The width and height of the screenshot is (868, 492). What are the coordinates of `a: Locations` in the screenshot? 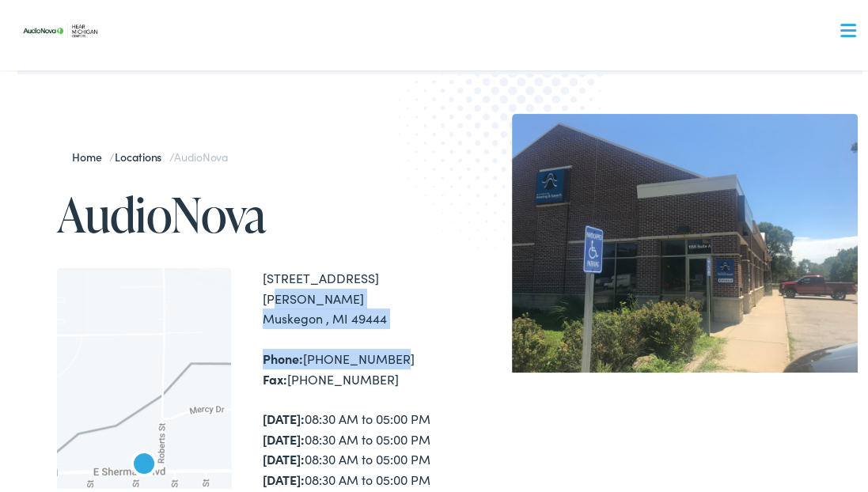 It's located at (142, 153).